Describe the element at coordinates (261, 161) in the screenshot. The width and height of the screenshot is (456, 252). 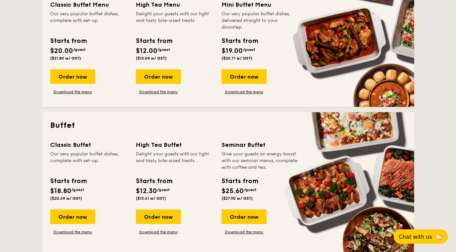
I see `div: Give your guests an energy boost with our seminar menus, complete with coffee and tea.` at that location.